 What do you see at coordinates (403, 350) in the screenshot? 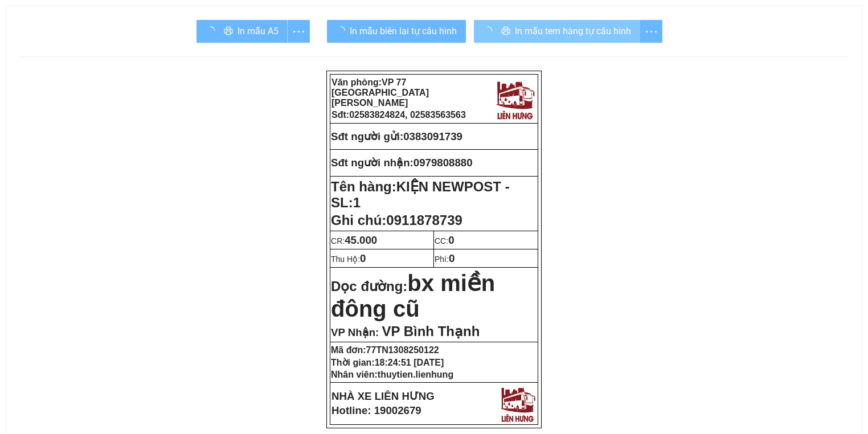
I see `span: 77TN1308250122` at bounding box center [403, 350].